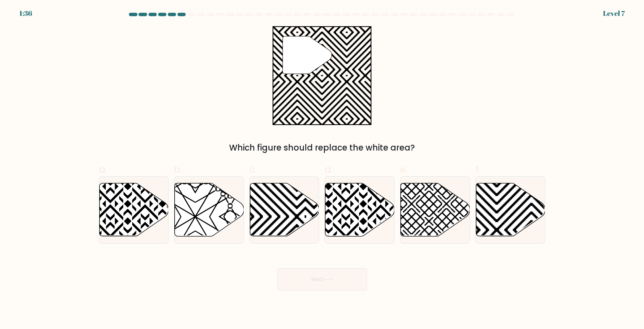 The width and height of the screenshot is (644, 329). Describe the element at coordinates (478, 169) in the screenshot. I see `span: f.` at that location.